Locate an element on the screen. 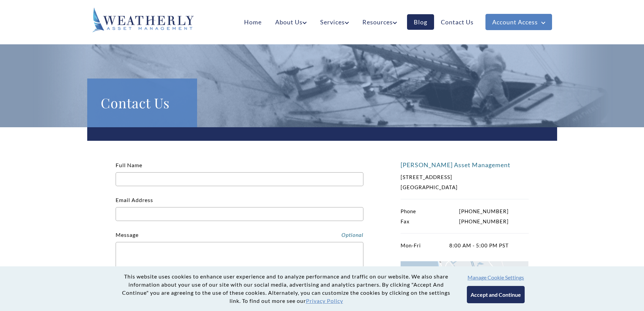 The image size is (644, 311). button: Accept and Continue is located at coordinates (495, 294).